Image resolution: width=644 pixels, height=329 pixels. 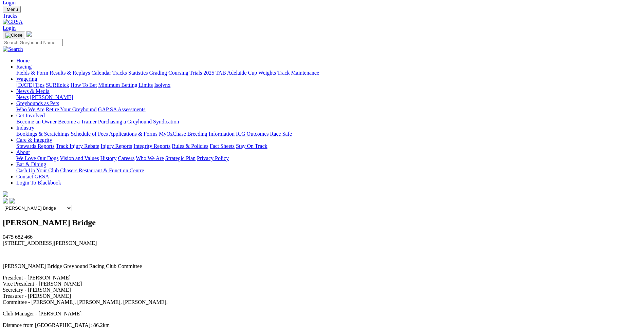 What do you see at coordinates (328, 146) in the screenshot?
I see `div: Care & Integrity` at bounding box center [328, 146].